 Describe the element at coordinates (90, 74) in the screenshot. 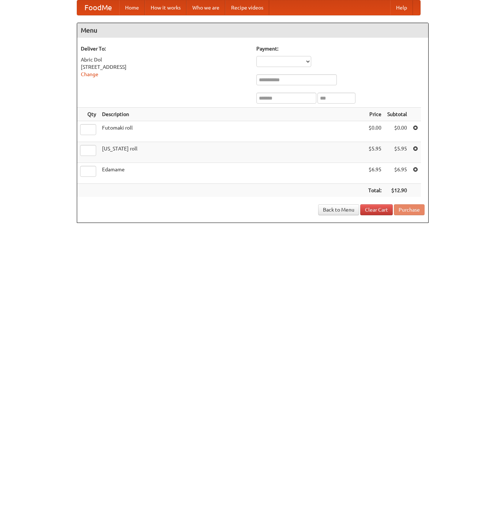

I see `a: Change` at that location.